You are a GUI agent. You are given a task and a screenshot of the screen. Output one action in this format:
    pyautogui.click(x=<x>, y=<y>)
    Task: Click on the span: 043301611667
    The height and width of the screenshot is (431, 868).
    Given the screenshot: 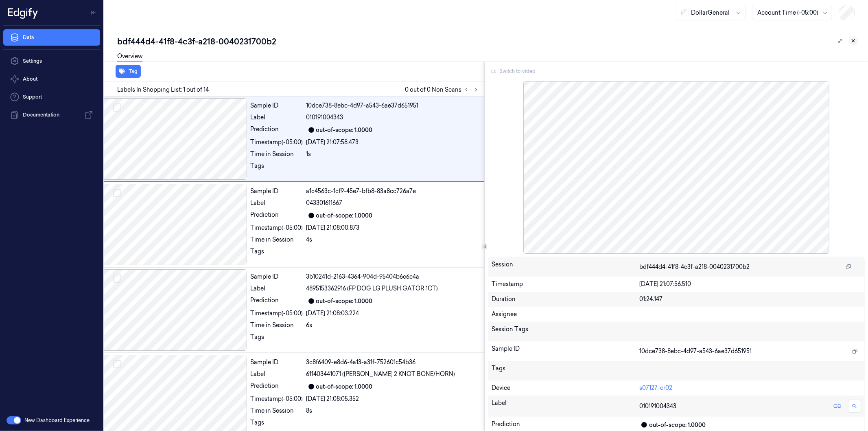 What is the action you would take?
    pyautogui.click(x=325, y=203)
    